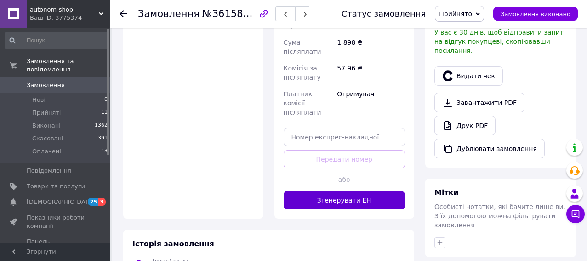 The width and height of the screenshot is (587, 261). I want to click on span: Нові, so click(39, 100).